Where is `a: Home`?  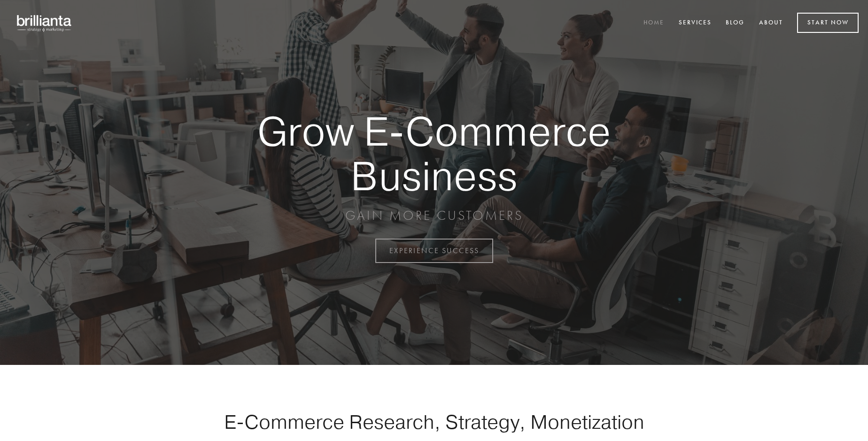
a: Home is located at coordinates (654, 23).